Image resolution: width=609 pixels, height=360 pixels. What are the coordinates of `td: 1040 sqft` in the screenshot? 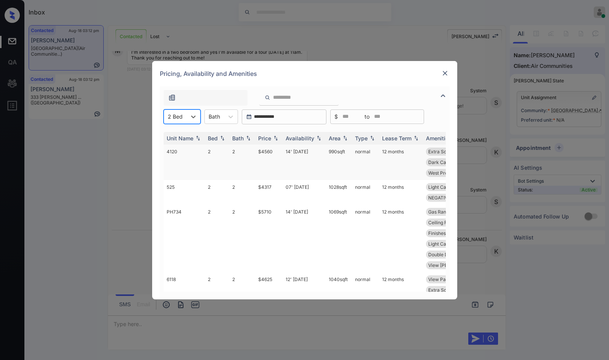 It's located at (339, 285).